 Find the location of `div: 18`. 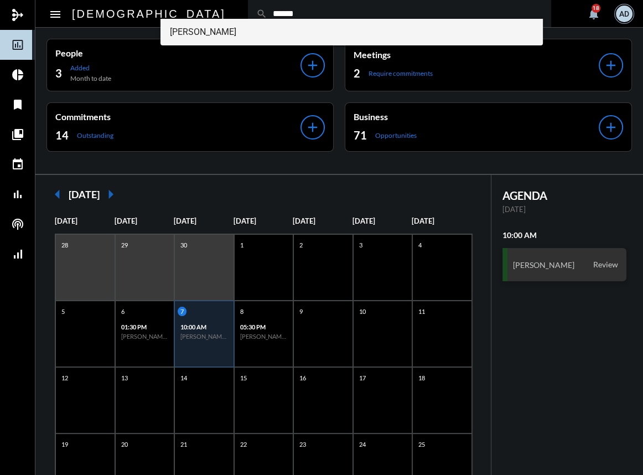

div: 18 is located at coordinates (596, 8).